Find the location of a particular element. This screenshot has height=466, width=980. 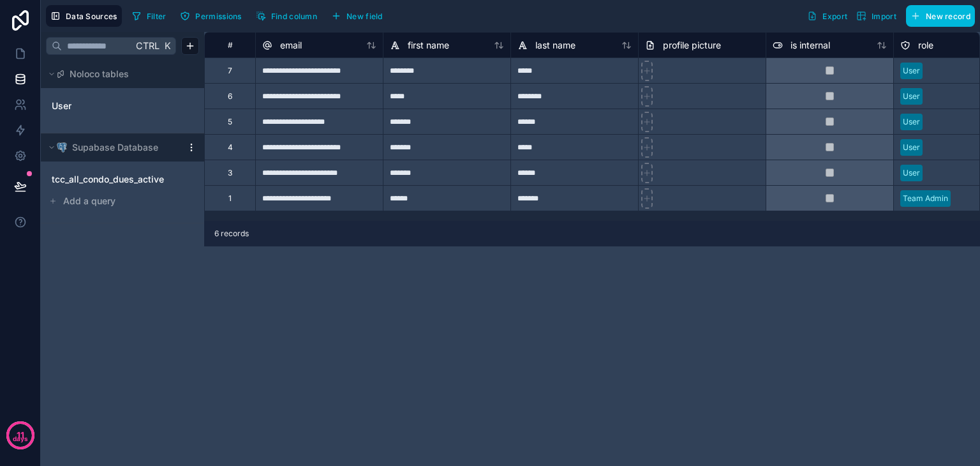

button: Permissions is located at coordinates (210, 16).